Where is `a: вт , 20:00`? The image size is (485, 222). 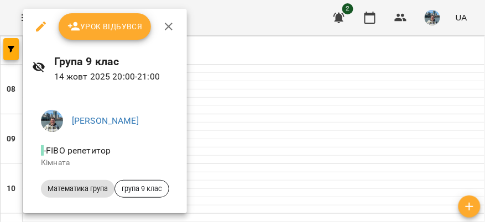 a: вт , 20:00 is located at coordinates (89, 216).